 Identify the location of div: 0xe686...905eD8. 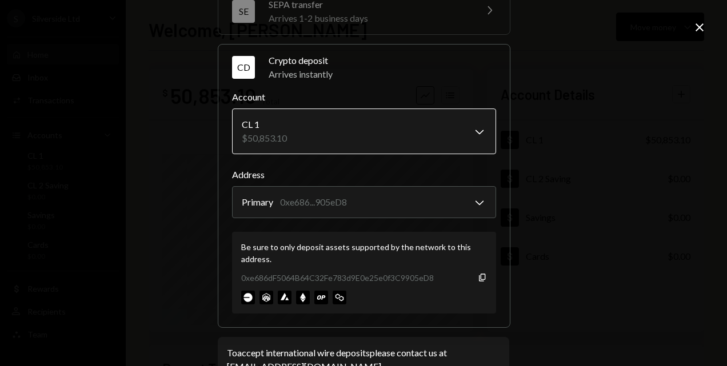
(313, 202).